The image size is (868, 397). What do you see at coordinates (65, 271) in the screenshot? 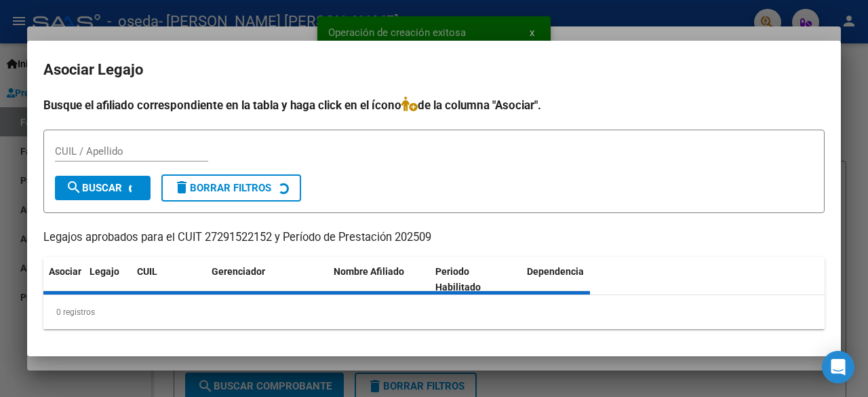
I see `span: Asociar` at bounding box center [65, 271].